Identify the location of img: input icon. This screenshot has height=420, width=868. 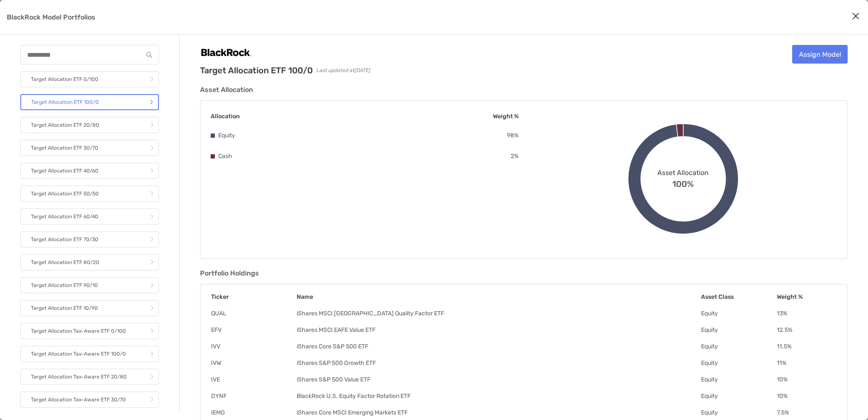
(149, 55).